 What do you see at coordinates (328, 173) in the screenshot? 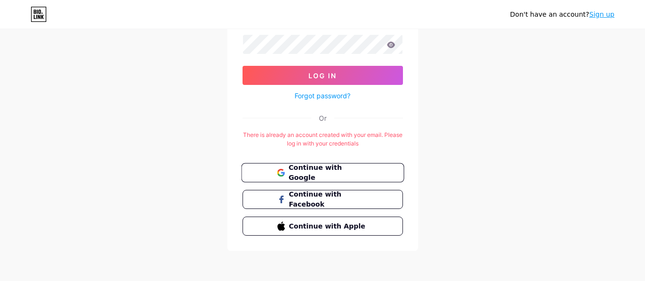
I see `span: Continue with Google` at bounding box center [328, 173].